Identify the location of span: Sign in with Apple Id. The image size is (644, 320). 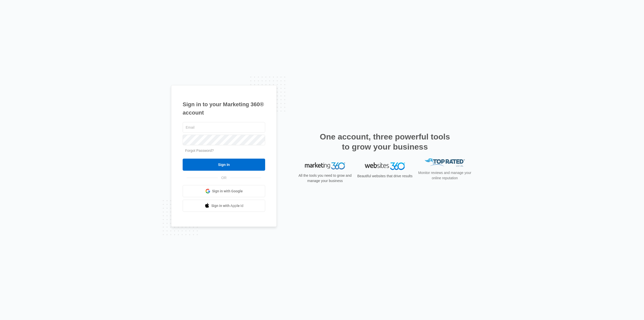
(228, 206).